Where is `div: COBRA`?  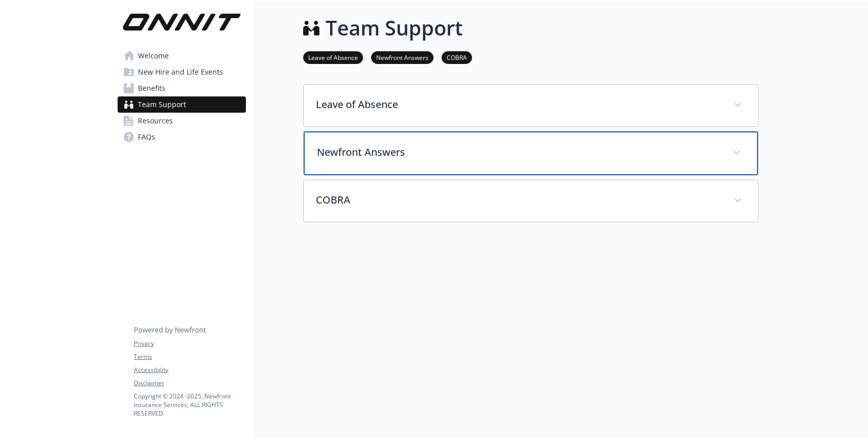
div: COBRA is located at coordinates (531, 201).